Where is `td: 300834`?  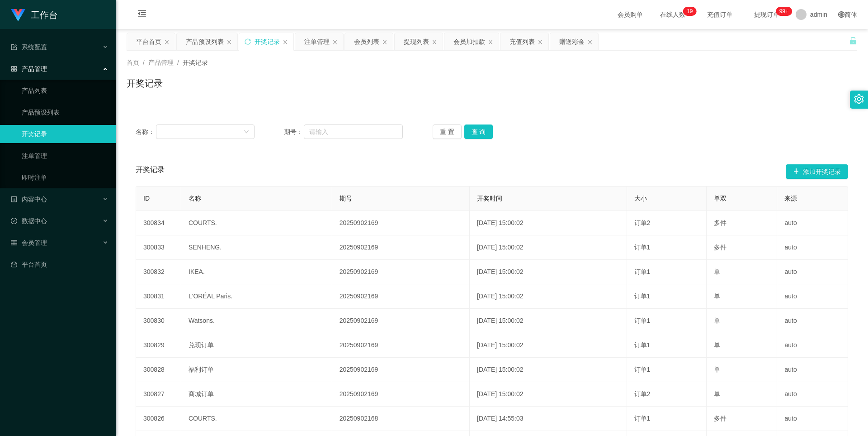
td: 300834 is located at coordinates (158, 223).